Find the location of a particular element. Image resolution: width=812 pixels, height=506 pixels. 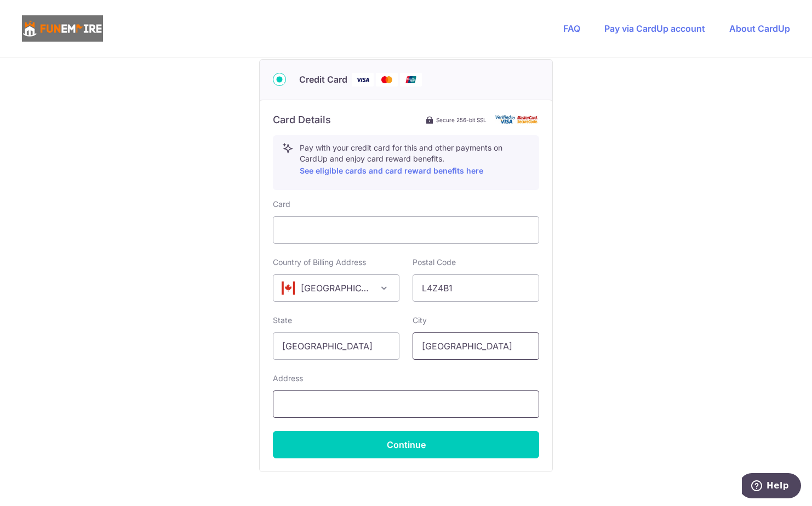

label: Postal Code is located at coordinates (434, 262).